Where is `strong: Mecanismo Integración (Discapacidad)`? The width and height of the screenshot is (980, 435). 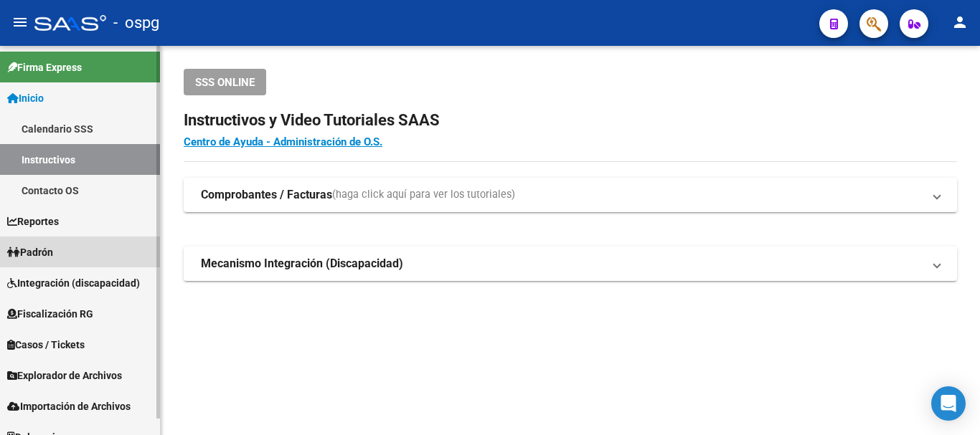
strong: Mecanismo Integración (Discapacidad) is located at coordinates (302, 264).